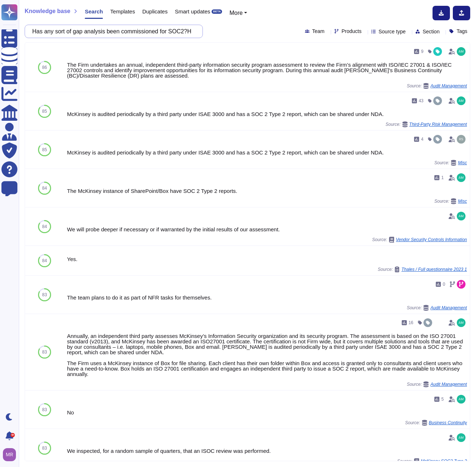  I want to click on span: Products, so click(351, 31).